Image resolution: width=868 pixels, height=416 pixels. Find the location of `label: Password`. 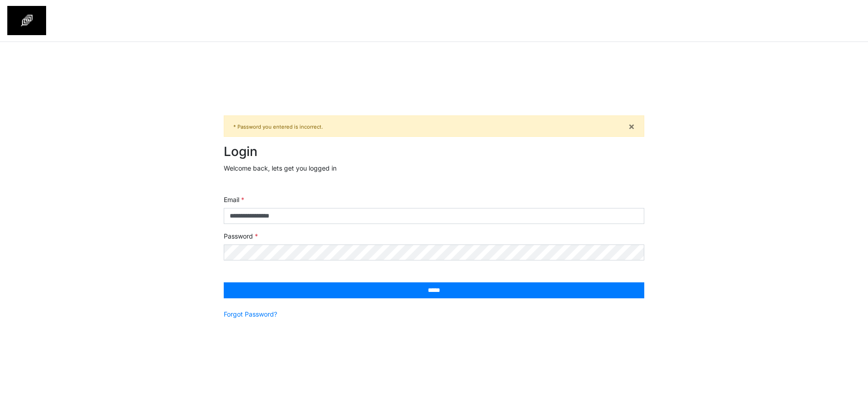

label: Password is located at coordinates (241, 236).